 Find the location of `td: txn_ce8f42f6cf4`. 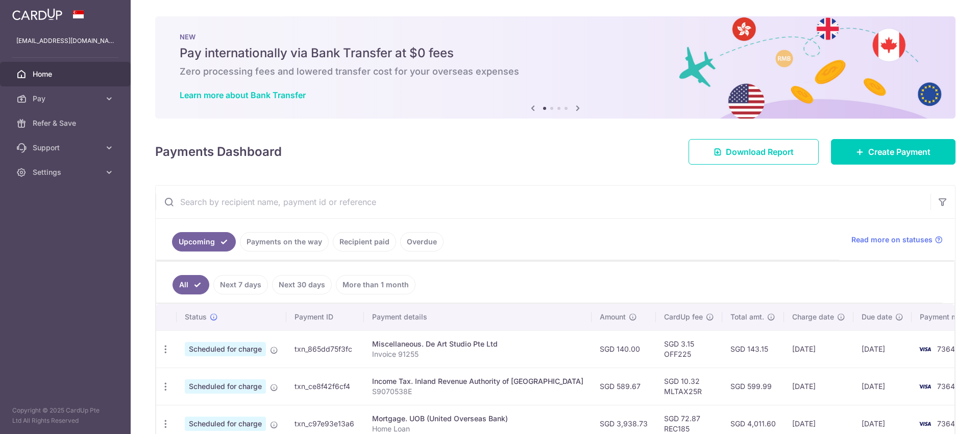

td: txn_ce8f42f6cf4 is located at coordinates (325, 386).